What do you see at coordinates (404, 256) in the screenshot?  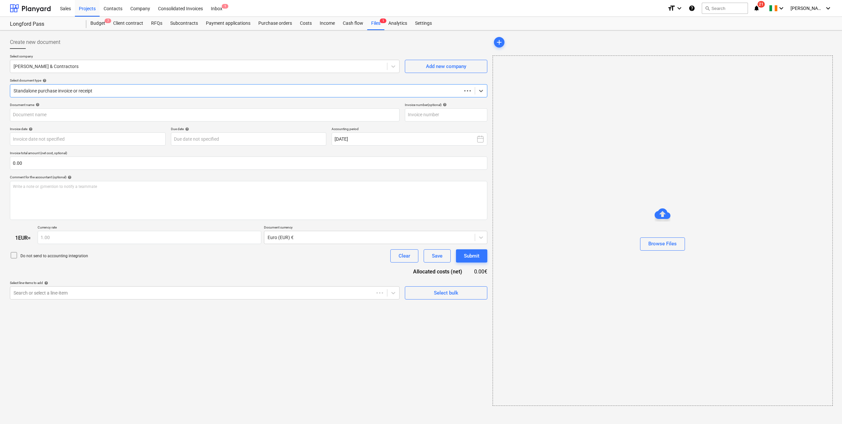 I see `div: Clear` at bounding box center [404, 256].